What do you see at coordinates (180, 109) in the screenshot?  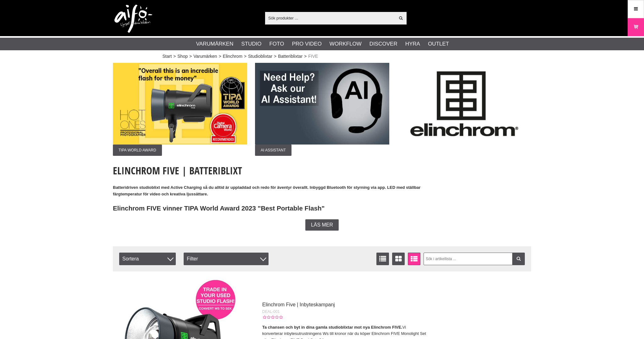 I see `a: Annons:011 ban-elin-FIVE-007.jpgTIPA World Award` at bounding box center [180, 109].